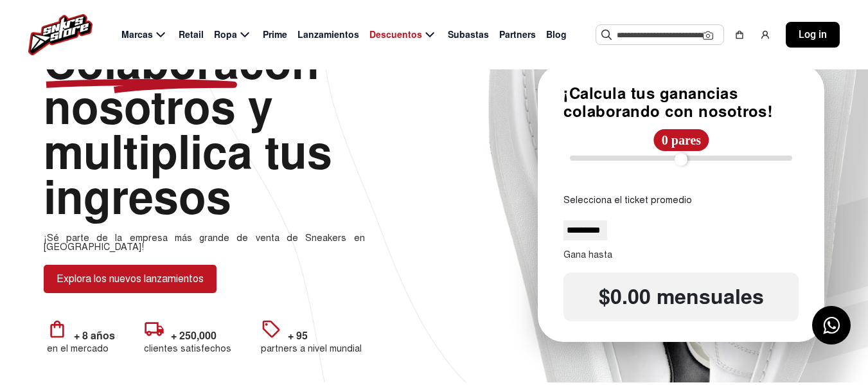  Describe the element at coordinates (813, 35) in the screenshot. I see `span: Log in` at that location.